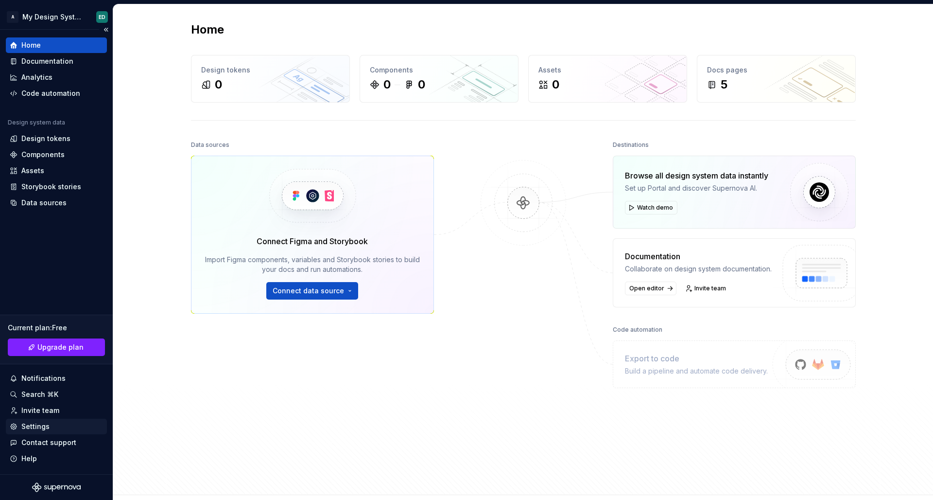 This screenshot has width=933, height=500. What do you see at coordinates (49, 442) in the screenshot?
I see `div: Contact support` at bounding box center [49, 442].